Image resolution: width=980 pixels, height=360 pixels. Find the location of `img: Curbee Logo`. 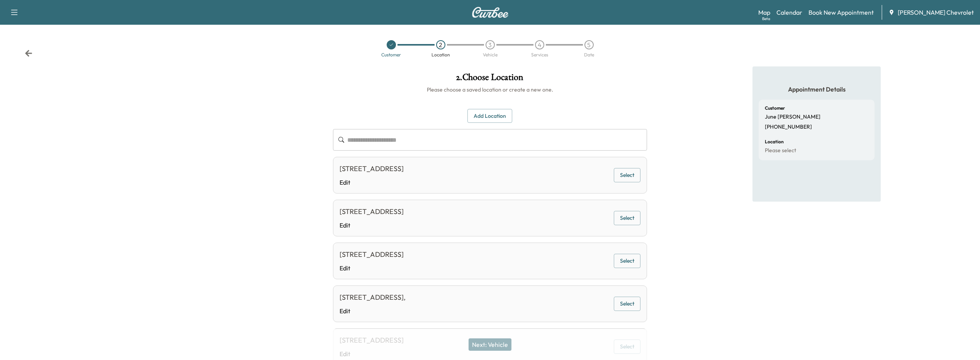

img: Curbee Logo is located at coordinates (490, 13).